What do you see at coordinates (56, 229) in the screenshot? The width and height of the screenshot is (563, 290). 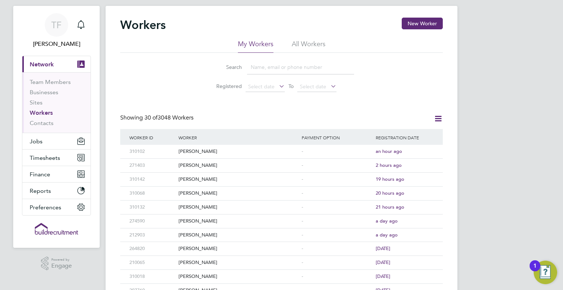 I see `img: buildrec-logo-retina.png` at bounding box center [56, 229].